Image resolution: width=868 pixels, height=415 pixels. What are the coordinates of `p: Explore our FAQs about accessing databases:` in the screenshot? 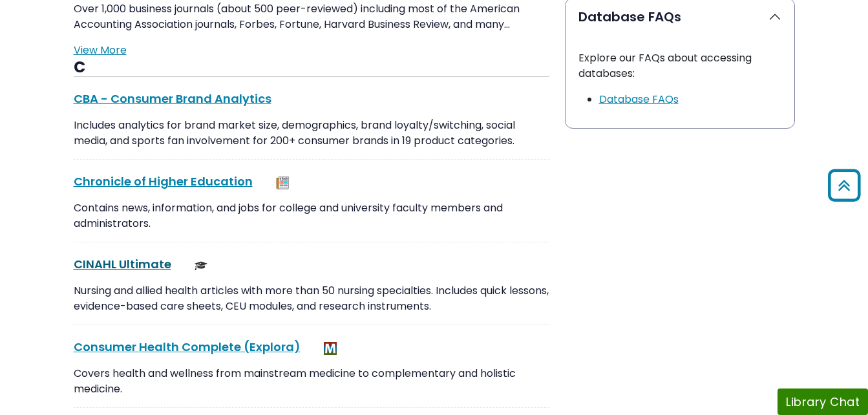 It's located at (680, 66).